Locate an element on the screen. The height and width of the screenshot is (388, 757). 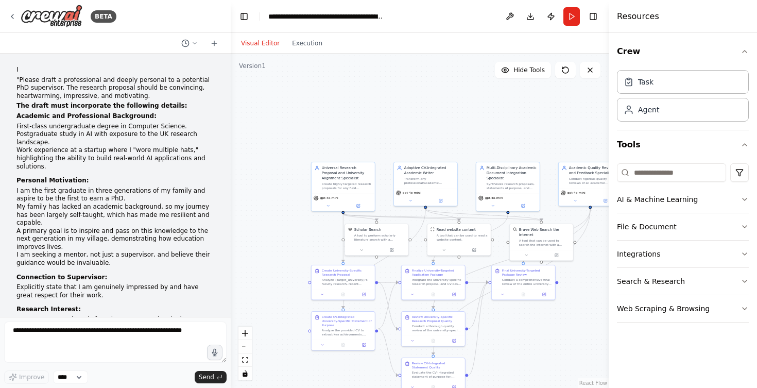
strong: The draft must incorporate the following details: is located at coordinates (102, 106).